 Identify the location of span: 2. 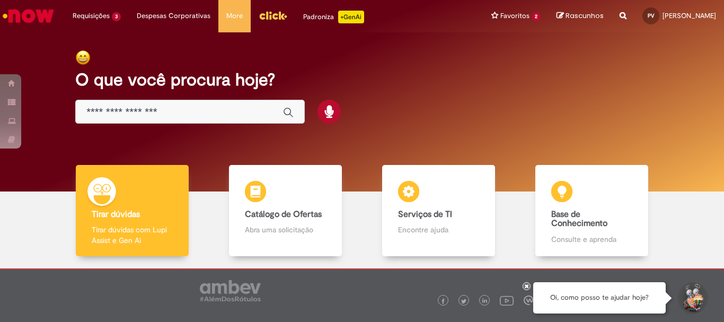
(536, 16).